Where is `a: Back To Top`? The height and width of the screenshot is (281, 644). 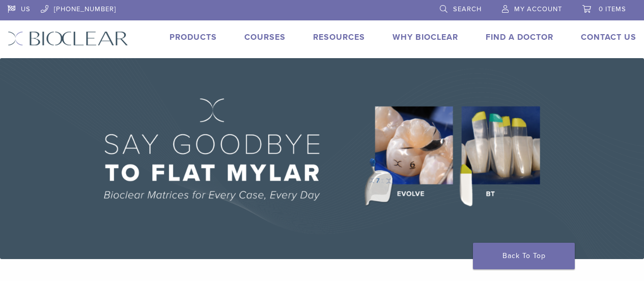 a: Back To Top is located at coordinates (524, 256).